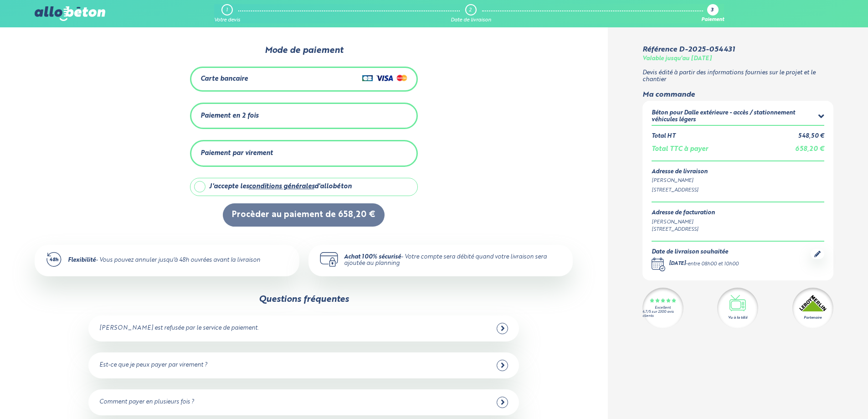  What do you see at coordinates (663, 314) in the screenshot?
I see `div: 4.7/5 sur 2300 avis clients` at bounding box center [663, 314].